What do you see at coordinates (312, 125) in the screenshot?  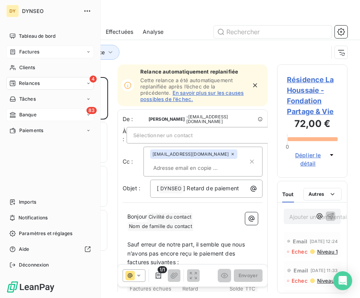 I see `h3: 72,00 €` at bounding box center [312, 125].